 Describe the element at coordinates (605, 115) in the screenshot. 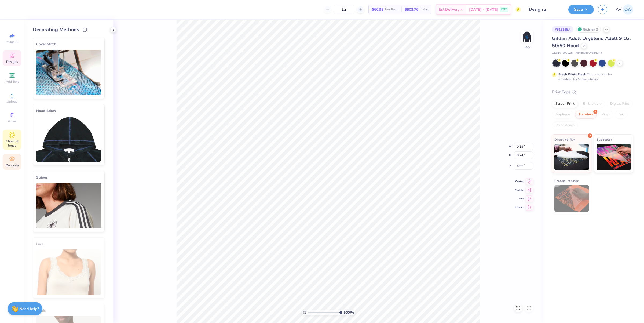

I see `div: Vinyl` at that location.